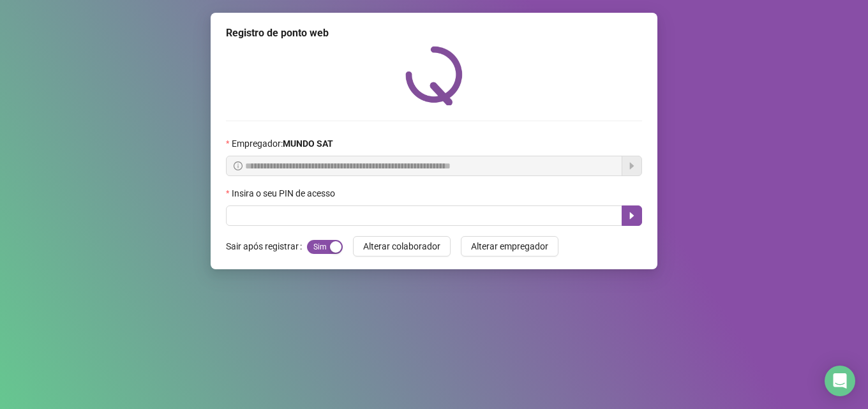  I want to click on button: Alterar empregador, so click(509, 247).